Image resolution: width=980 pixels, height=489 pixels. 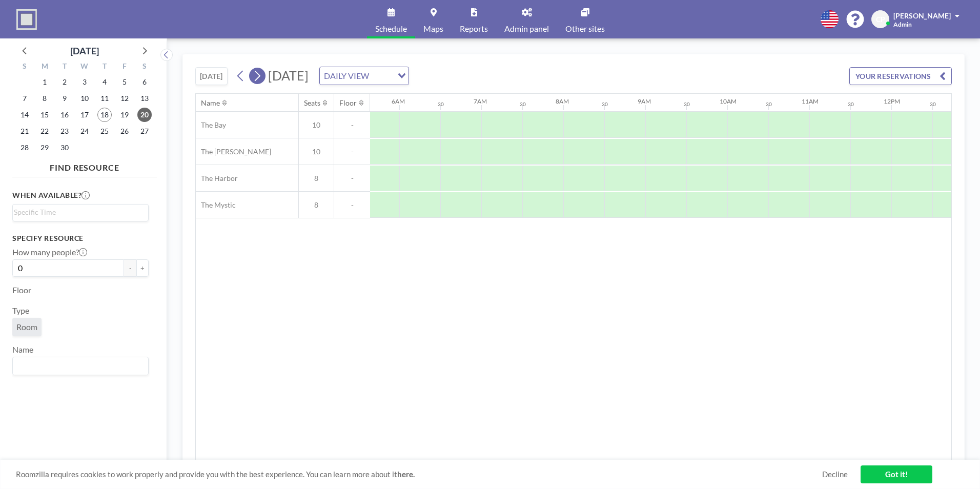 I want to click on span: Reports, so click(x=474, y=28).